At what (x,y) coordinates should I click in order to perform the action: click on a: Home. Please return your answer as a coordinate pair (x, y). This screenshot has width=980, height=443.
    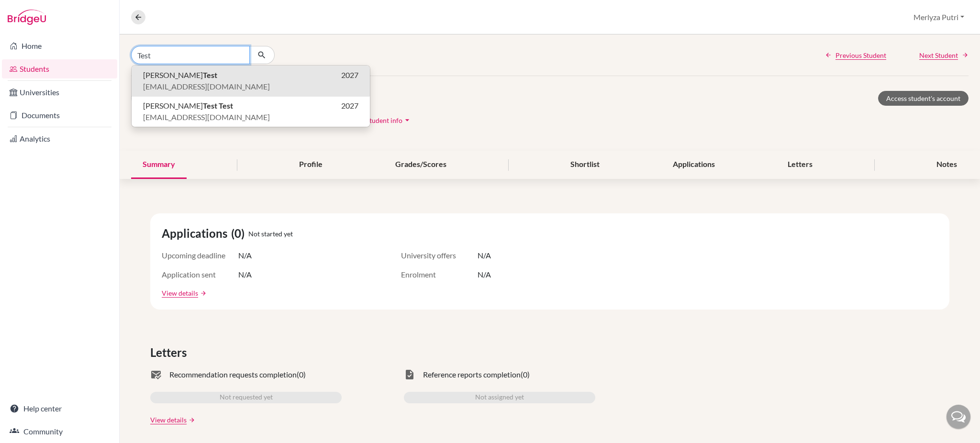
    Looking at the image, I should click on (59, 46).